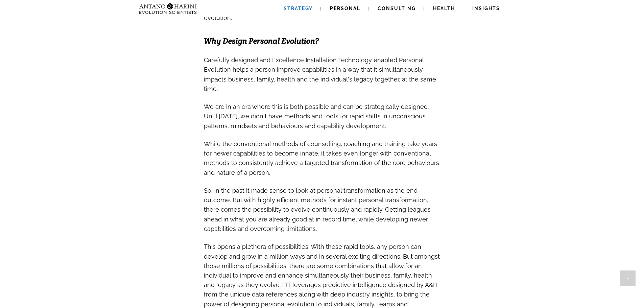 This screenshot has height=308, width=644. Describe the element at coordinates (396, 8) in the screenshot. I see `span: Consulting` at that location.